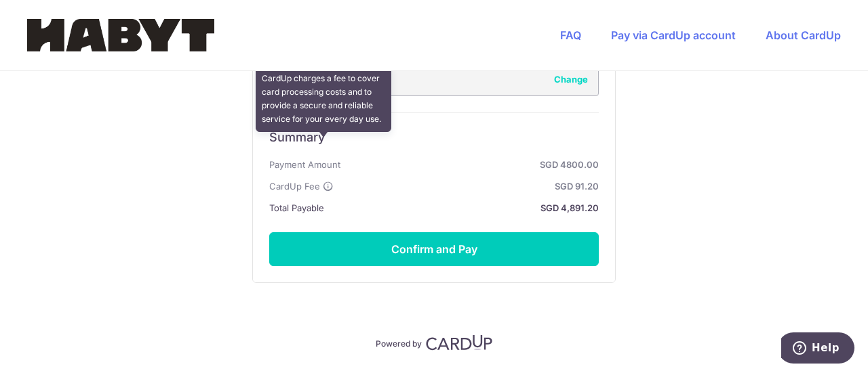 The image size is (868, 373). Describe the element at coordinates (323, 99) in the screenshot. I see `div: CardUp charges a fee to cover card processing costs and to provide a secure and reliable service ...` at that location.